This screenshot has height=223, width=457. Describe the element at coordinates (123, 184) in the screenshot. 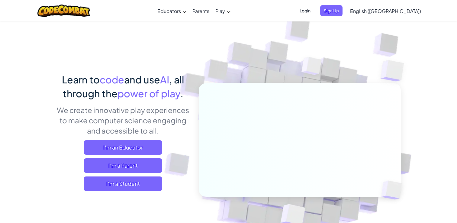

I see `button: I'm a Student` at that location.